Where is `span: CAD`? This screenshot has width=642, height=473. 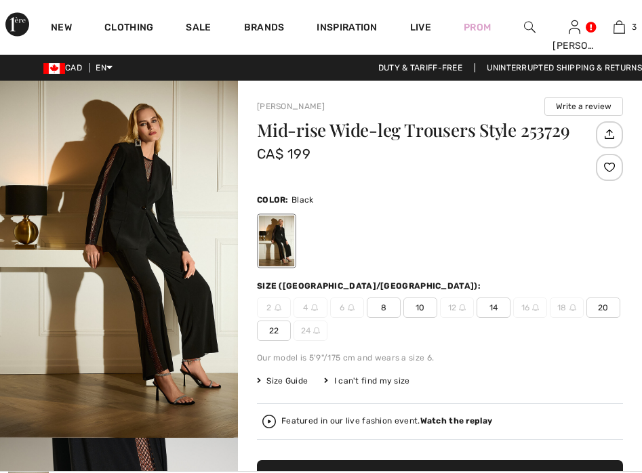 span: CAD is located at coordinates (65, 68).